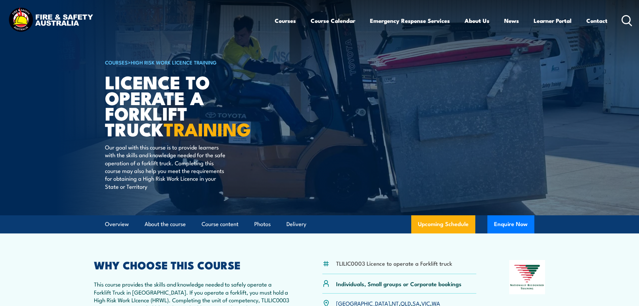 Image resolution: width=639 pixels, height=306 pixels. Describe the element at coordinates (220, 224) in the screenshot. I see `a: Course content` at that location.